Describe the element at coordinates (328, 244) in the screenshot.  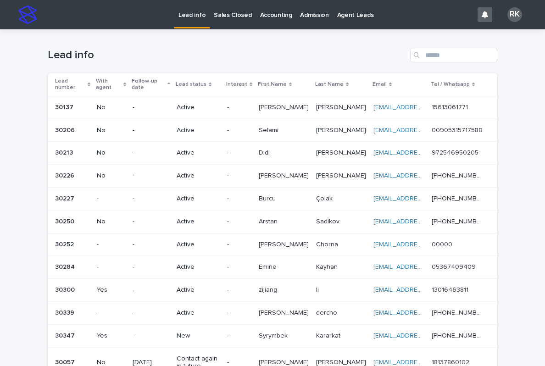
I see `p: Chorna` at that location.